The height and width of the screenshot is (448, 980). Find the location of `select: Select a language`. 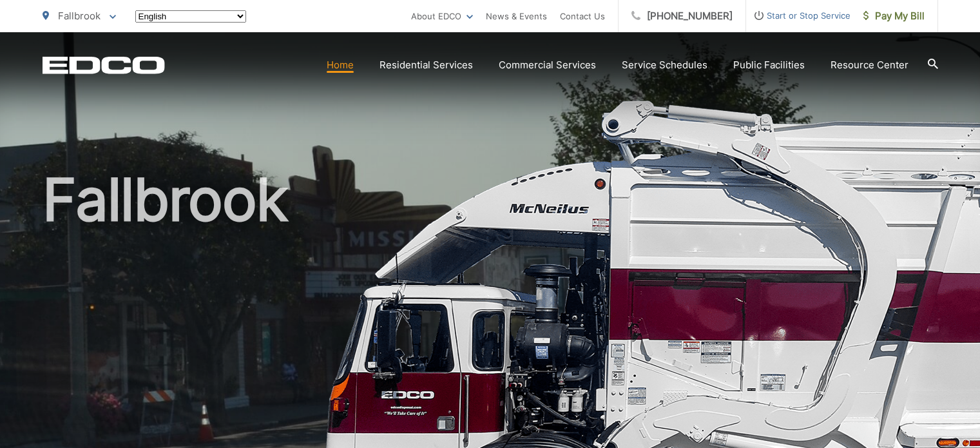

select: Select a language is located at coordinates (191, 16).